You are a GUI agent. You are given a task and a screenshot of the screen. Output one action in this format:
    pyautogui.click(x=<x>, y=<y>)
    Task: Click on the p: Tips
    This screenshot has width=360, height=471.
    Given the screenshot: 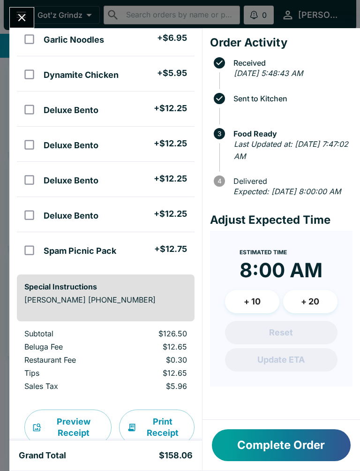 What is the action you would take?
    pyautogui.click(x=65, y=373)
    